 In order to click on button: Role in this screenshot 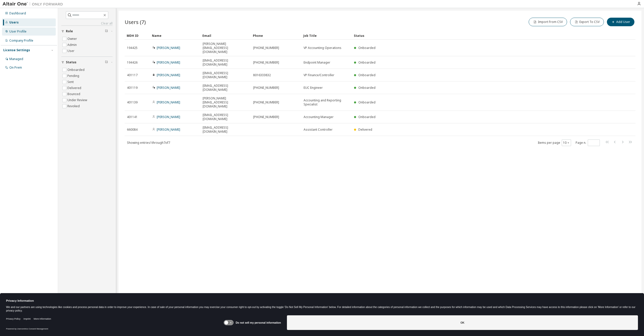, I will do `click(87, 31)`.